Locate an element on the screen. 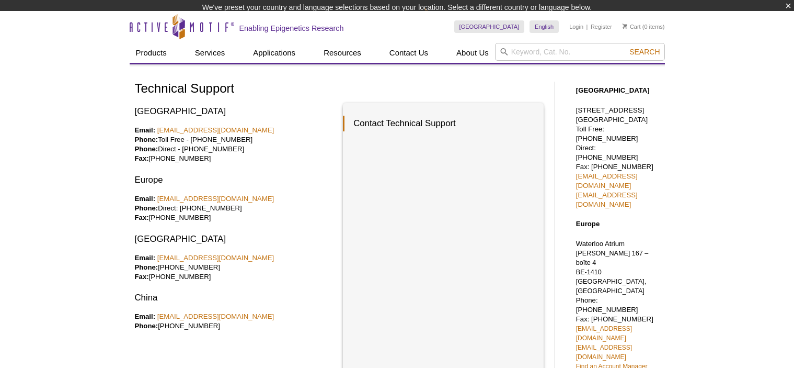 The image size is (794, 368). span: Search is located at coordinates (645, 52).